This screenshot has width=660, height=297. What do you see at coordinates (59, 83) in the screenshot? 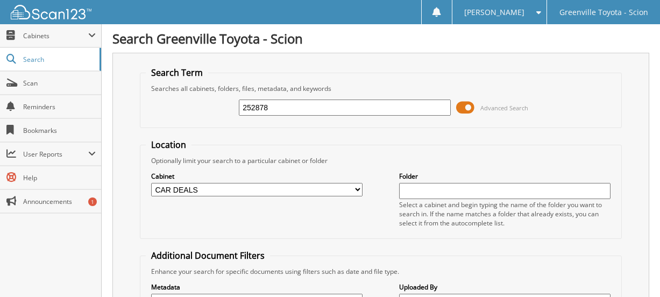
I see `span: Scan` at bounding box center [59, 83].